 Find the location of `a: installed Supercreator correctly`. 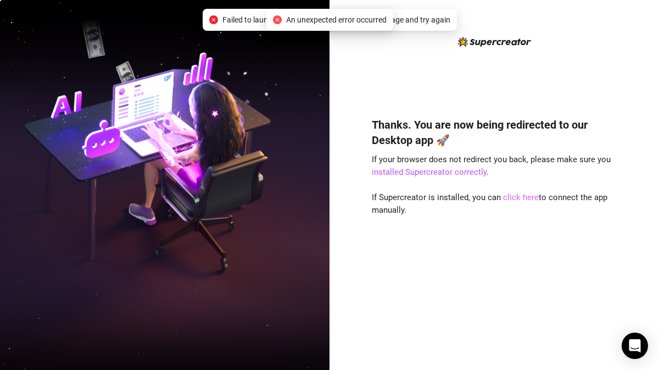

a: installed Supercreator correctly is located at coordinates (429, 172).